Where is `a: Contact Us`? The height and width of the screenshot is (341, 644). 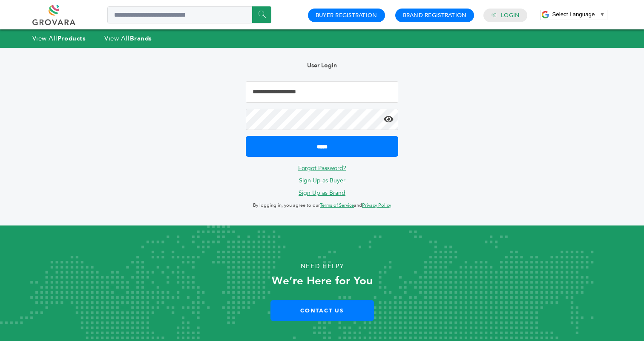
a: Contact Us is located at coordinates (322, 310).